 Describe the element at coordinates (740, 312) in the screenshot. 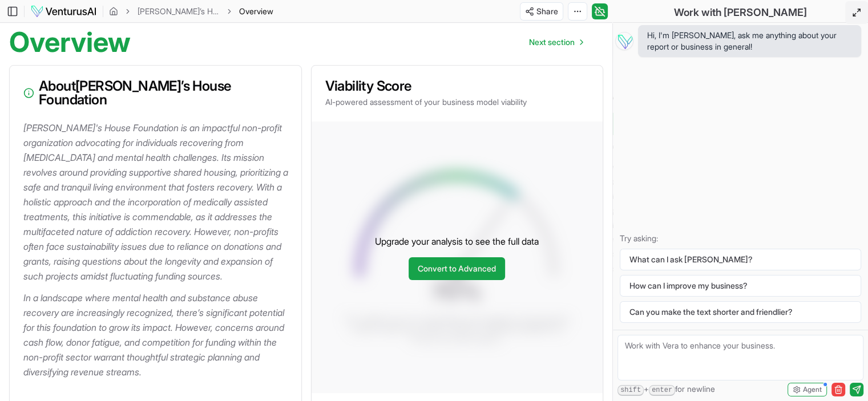

I see `button: Can you make the text shorter and friendlier?` at that location.